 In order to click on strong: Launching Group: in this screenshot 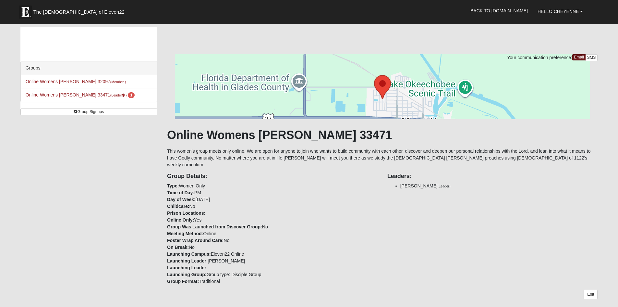, I will do `click(187, 274)`.